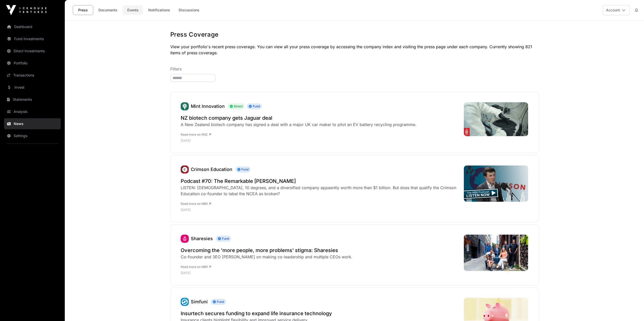 The image size is (644, 321). What do you see at coordinates (32, 99) in the screenshot?
I see `a: Statements` at bounding box center [32, 99].